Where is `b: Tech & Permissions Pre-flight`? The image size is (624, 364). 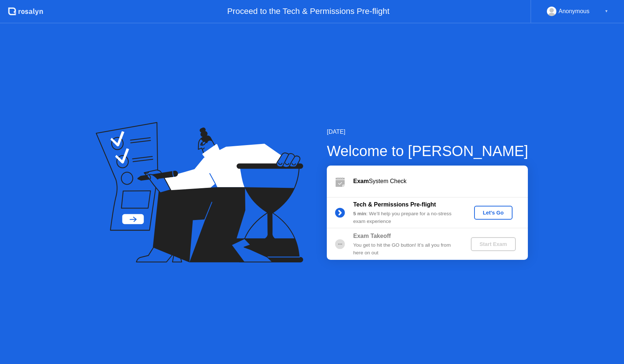 b: Tech & Permissions Pre-flight is located at coordinates (395, 204).